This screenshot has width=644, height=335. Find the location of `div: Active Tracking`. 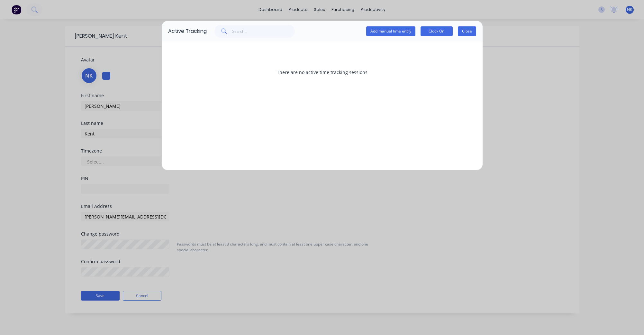

div: Active Tracking is located at coordinates (187, 31).